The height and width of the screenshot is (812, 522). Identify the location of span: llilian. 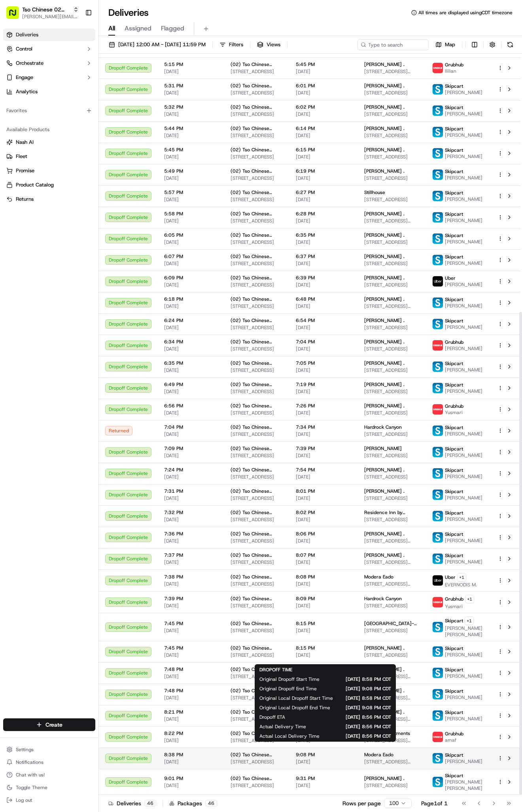
(454, 71).